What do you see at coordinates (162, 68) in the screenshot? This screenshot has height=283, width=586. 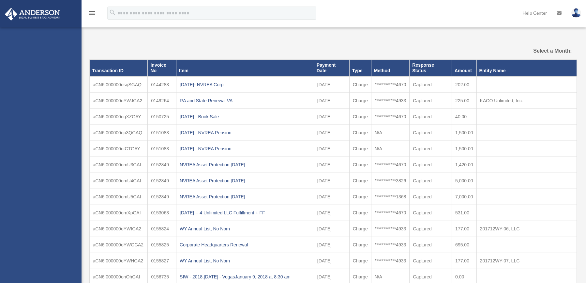 I see `th: Invoice No` at bounding box center [162, 68].